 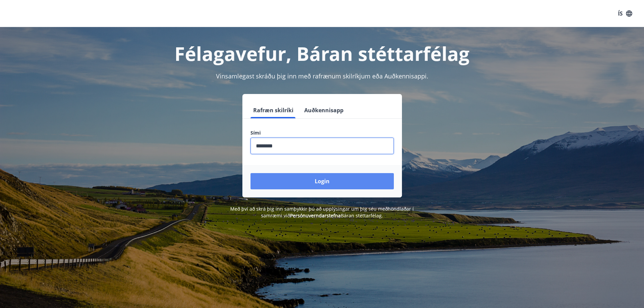 I want to click on span: Með því að skrá þig inn samþykkir þú að upplýsingar um þig séu meðhöndlaðar í samræmi við Báran s..., so click(x=322, y=212).